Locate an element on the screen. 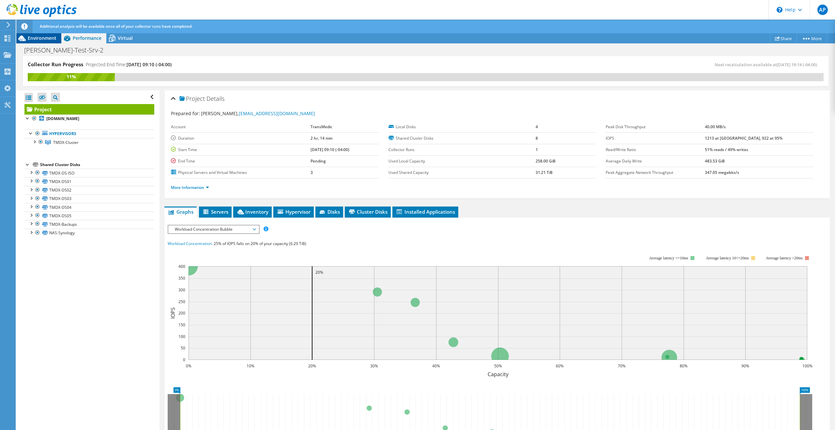 The height and width of the screenshot is (430, 835). label: Peak Aggregate Network Throughput is located at coordinates (655, 173).